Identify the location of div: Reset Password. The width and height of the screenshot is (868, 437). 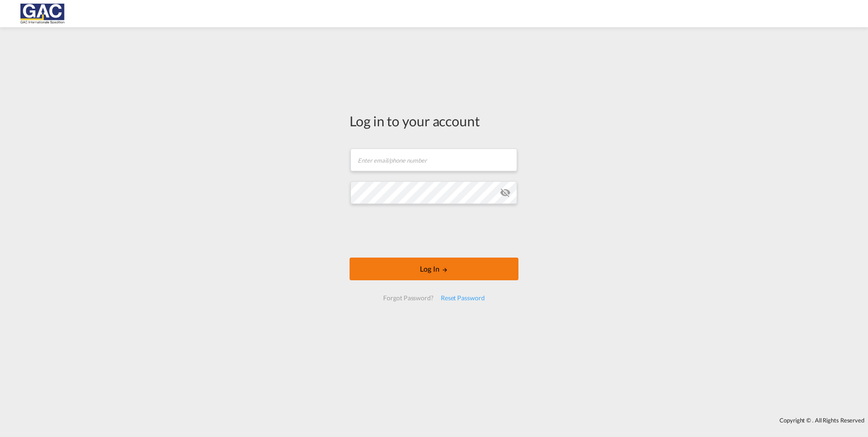
(462, 298).